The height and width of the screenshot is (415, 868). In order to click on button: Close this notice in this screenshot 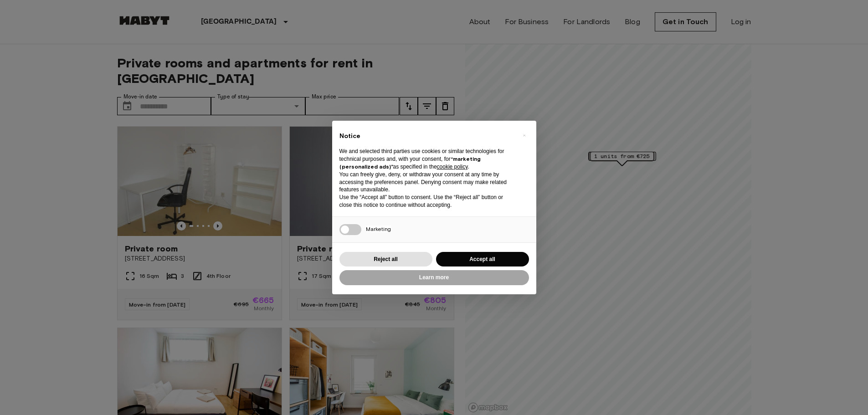, I will do `click(525, 135)`.